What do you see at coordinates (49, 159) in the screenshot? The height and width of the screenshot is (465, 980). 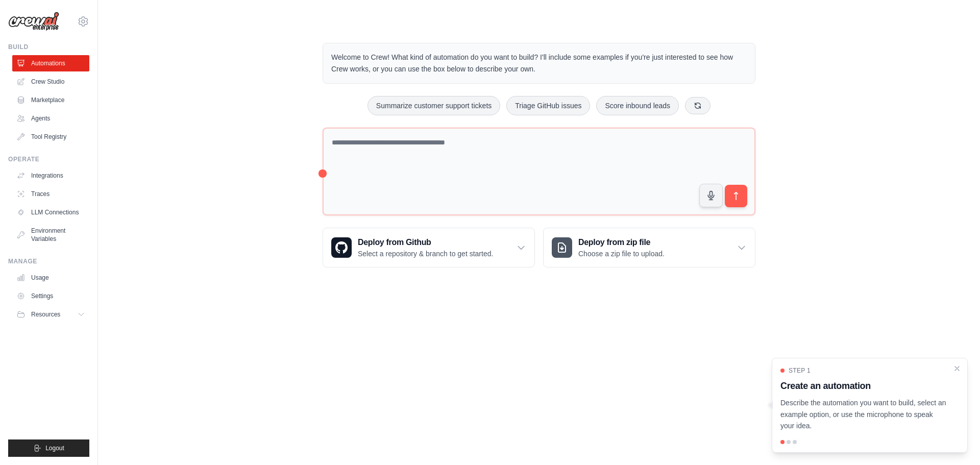 I see `div: Operate` at bounding box center [49, 159].